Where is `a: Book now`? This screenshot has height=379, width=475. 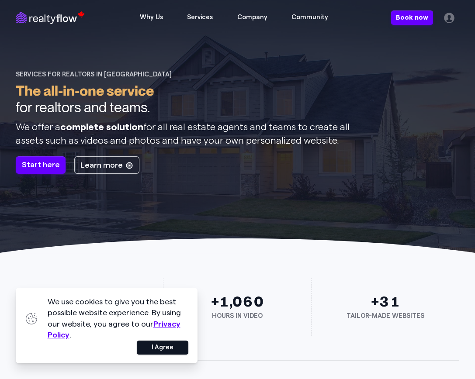 a: Book now is located at coordinates (412, 17).